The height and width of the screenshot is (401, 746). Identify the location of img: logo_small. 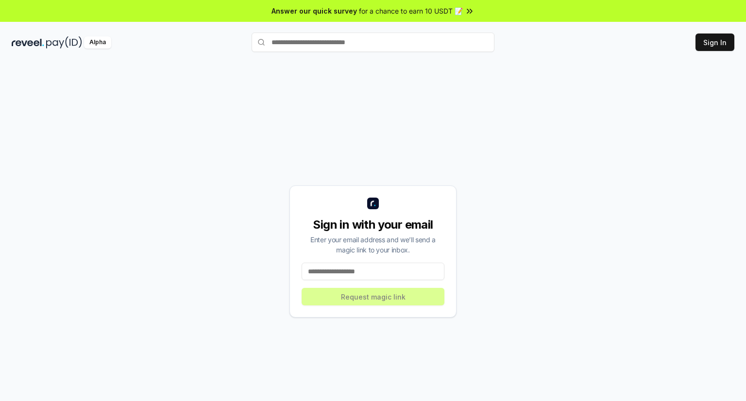
(373, 203).